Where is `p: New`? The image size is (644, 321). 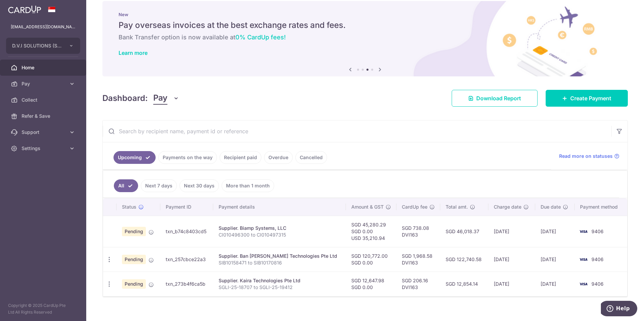
p: New is located at coordinates (365, 14).